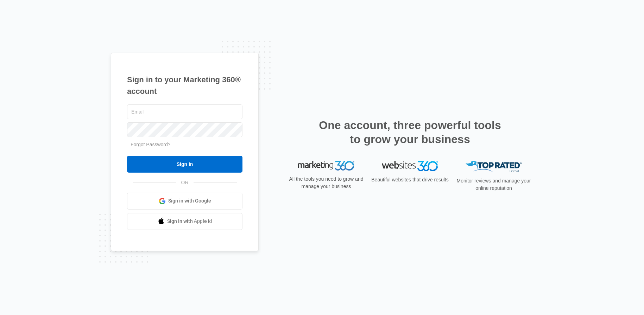 Image resolution: width=644 pixels, height=315 pixels. What do you see at coordinates (185, 182) in the screenshot?
I see `span: OR` at bounding box center [185, 182].